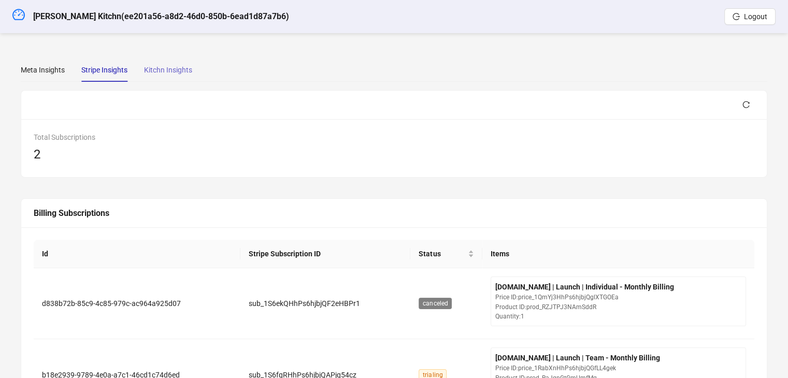 The image size is (788, 378). Describe the element at coordinates (37, 154) in the screenshot. I see `span: 2` at that location.